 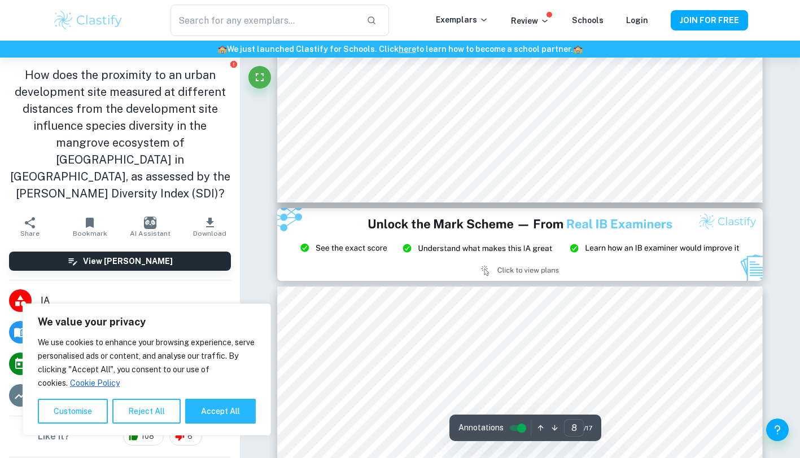 What do you see at coordinates (462, 20) in the screenshot?
I see `p: Exemplars` at bounding box center [462, 20].